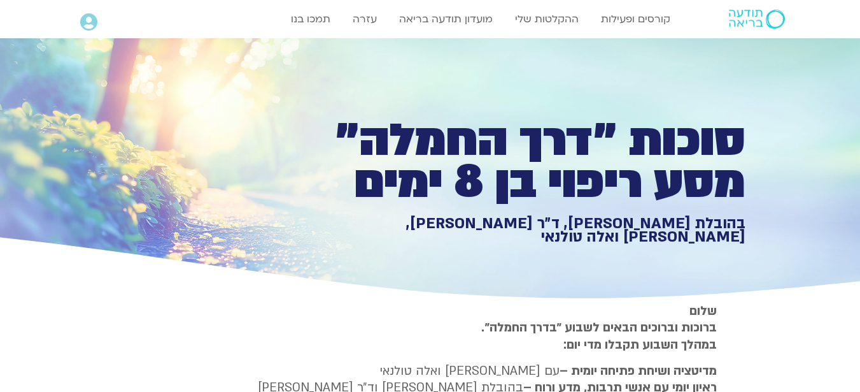  I want to click on h1: סוכות ״דרך החמלה״ מסע ריפוי בן 8 ימים, so click(525, 161).